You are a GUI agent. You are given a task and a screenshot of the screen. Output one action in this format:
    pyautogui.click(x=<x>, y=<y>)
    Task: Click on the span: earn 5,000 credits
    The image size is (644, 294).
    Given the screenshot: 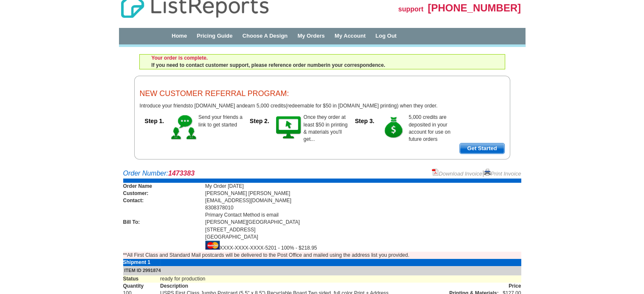 What is the action you would take?
    pyautogui.click(x=265, y=106)
    